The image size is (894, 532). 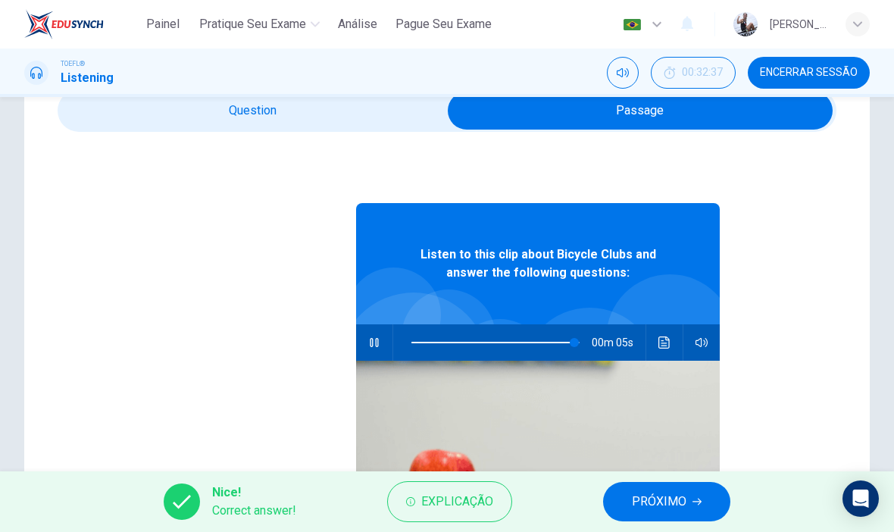 I want to click on span: Listen to this clip about Bicycle Clubs and answer the following questions:, so click(x=538, y=264).